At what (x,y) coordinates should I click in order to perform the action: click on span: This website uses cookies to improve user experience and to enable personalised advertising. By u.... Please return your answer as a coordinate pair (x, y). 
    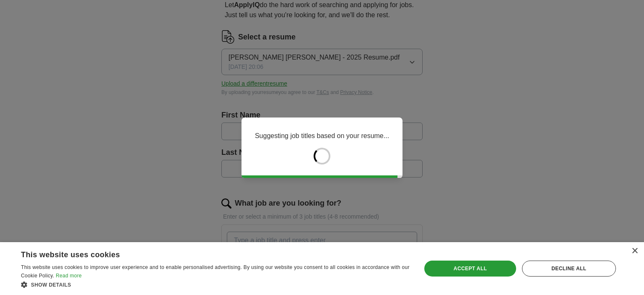
    Looking at the image, I should click on (215, 272).